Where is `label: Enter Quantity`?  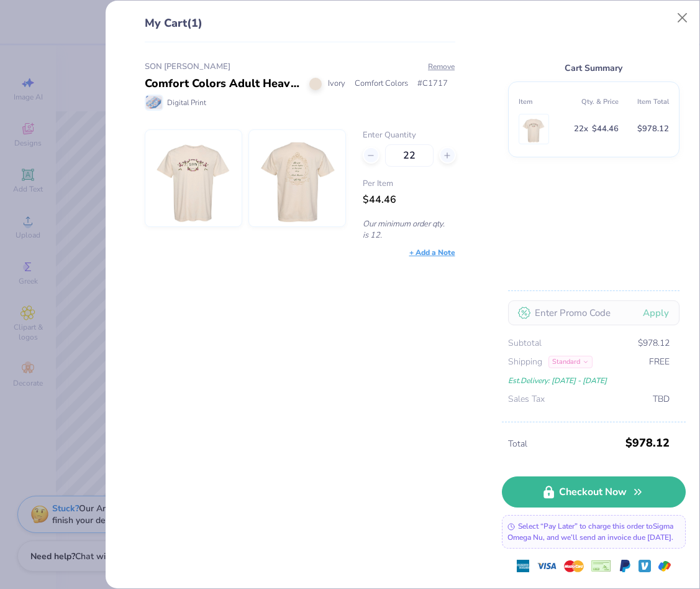 label: Enter Quantity is located at coordinates (410, 136).